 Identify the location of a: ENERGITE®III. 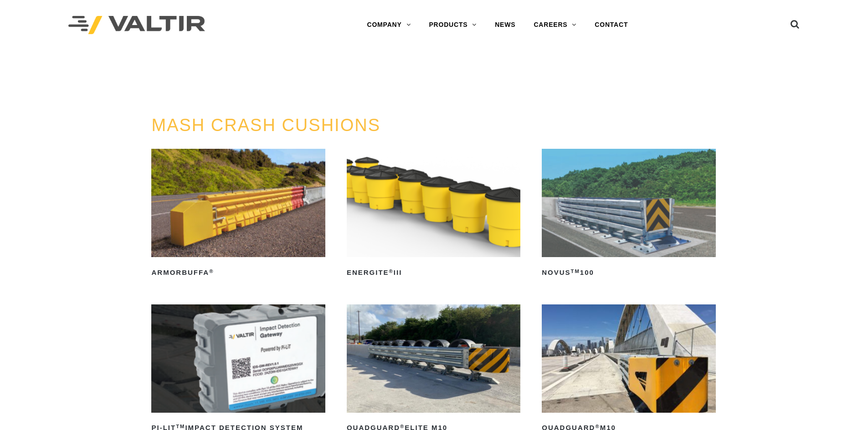
(434, 214).